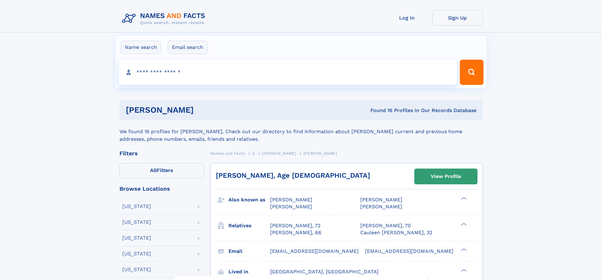 This screenshot has width=602, height=280. What do you see at coordinates (407, 18) in the screenshot?
I see `a: Log In` at bounding box center [407, 18].